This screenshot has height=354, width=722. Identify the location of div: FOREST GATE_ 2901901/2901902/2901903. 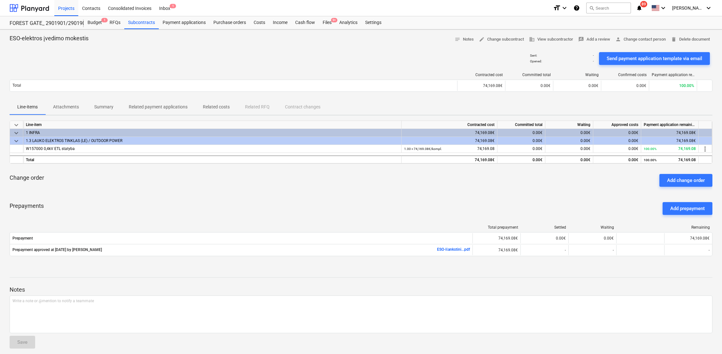
(43, 23).